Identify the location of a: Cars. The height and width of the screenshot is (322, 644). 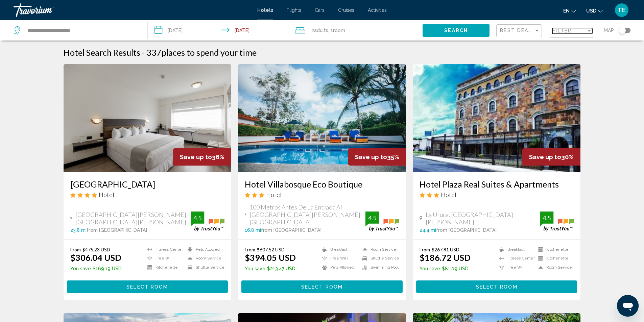
(319, 10).